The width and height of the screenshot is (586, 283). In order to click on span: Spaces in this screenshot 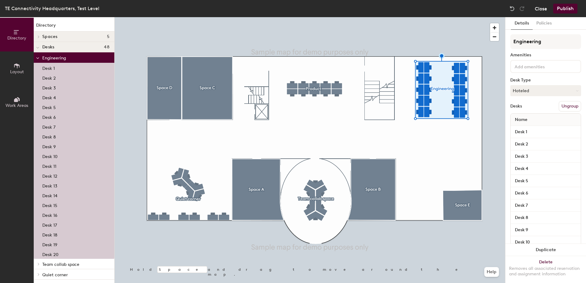, I will do `click(50, 37)`.